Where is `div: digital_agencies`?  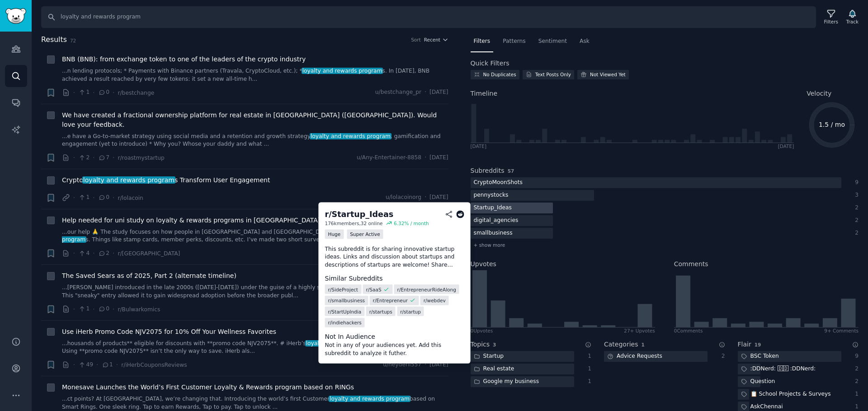
div: digital_agencies is located at coordinates (496, 221).